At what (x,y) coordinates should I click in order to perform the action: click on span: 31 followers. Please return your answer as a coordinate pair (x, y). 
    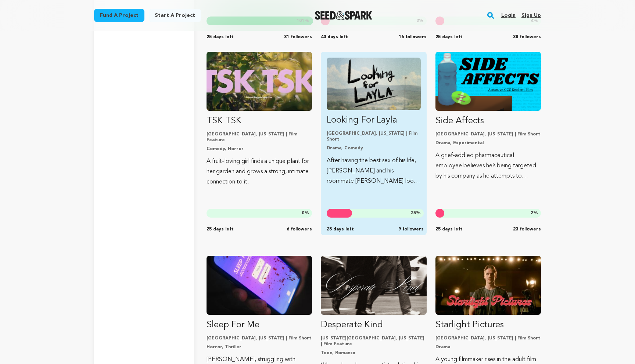
    Looking at the image, I should click on (298, 37).